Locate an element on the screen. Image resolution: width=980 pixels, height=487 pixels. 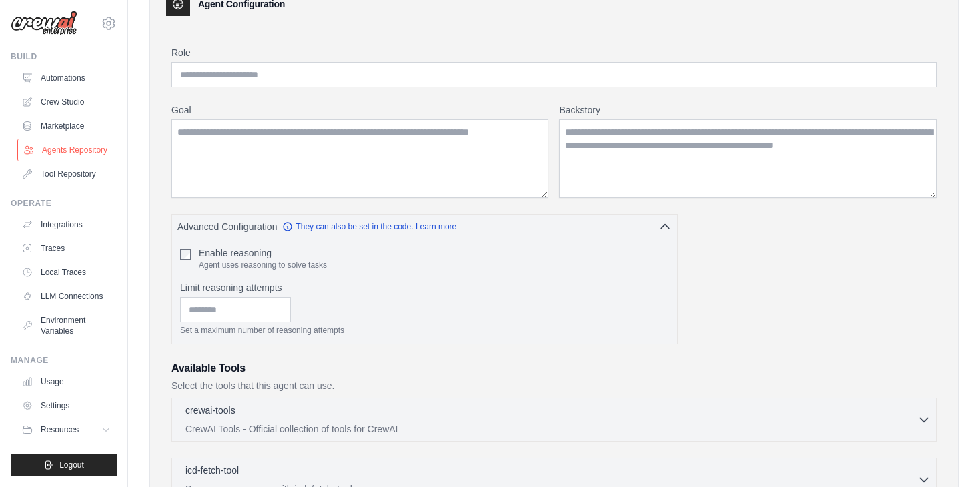
a: Environment Variables is located at coordinates (66, 326).